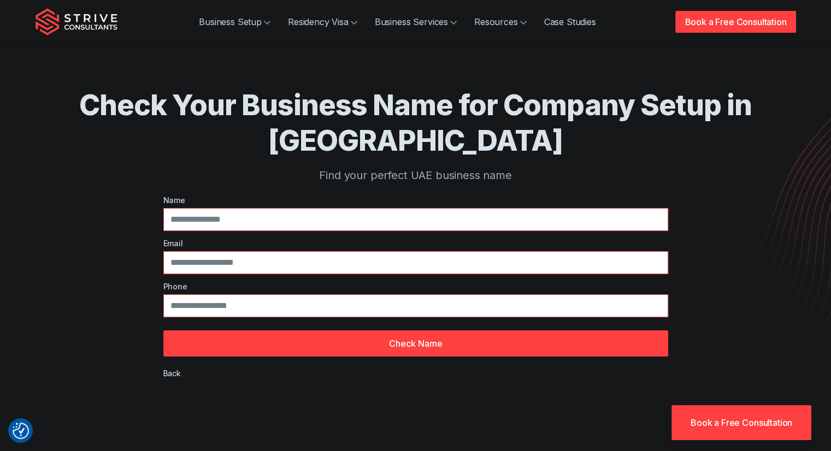  What do you see at coordinates (21, 431) in the screenshot?
I see `img: Revisit consent button` at bounding box center [21, 431].